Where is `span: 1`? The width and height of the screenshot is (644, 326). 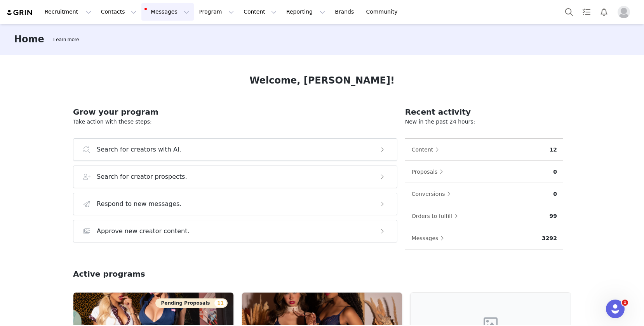
span: 1 is located at coordinates (625, 303).